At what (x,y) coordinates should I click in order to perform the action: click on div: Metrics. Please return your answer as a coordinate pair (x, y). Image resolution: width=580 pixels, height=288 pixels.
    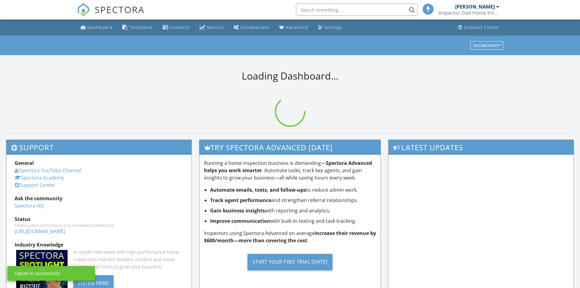
    Looking at the image, I should click on (215, 27).